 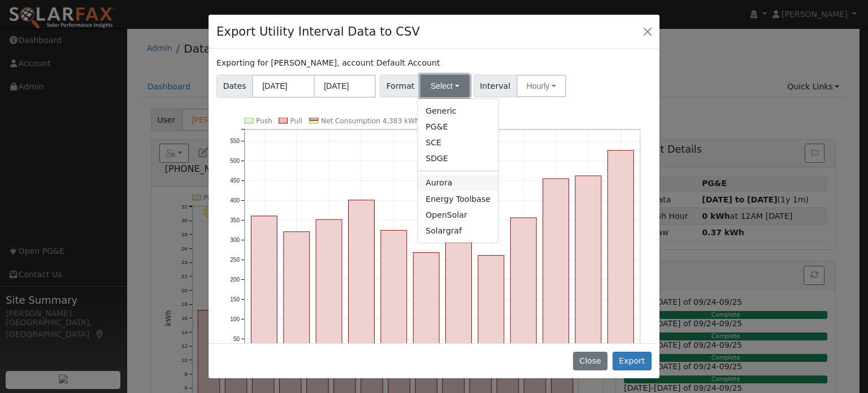 What do you see at coordinates (458, 159) in the screenshot?
I see `a: SDGE` at bounding box center [458, 159].